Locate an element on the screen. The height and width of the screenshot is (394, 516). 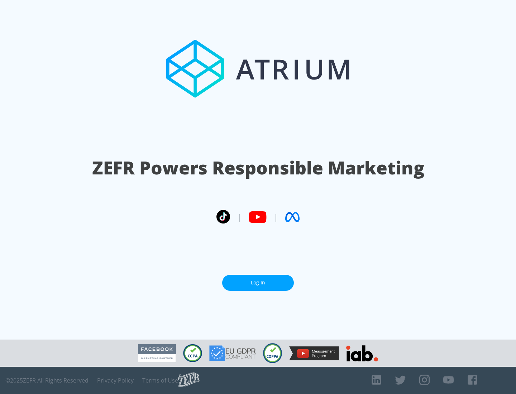
a: Log In is located at coordinates (258, 283).